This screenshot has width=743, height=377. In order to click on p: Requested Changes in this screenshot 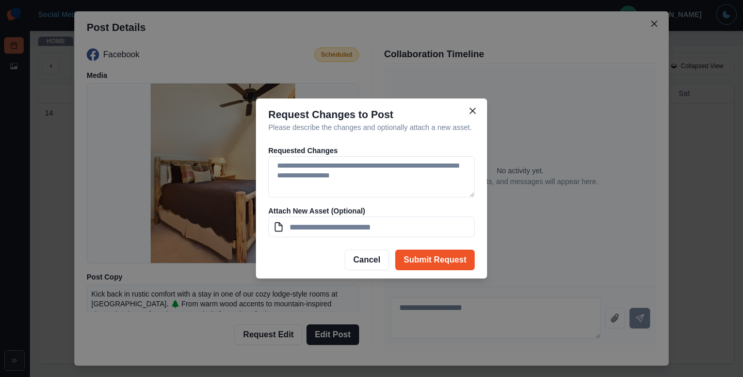, I will do `click(371, 151)`.